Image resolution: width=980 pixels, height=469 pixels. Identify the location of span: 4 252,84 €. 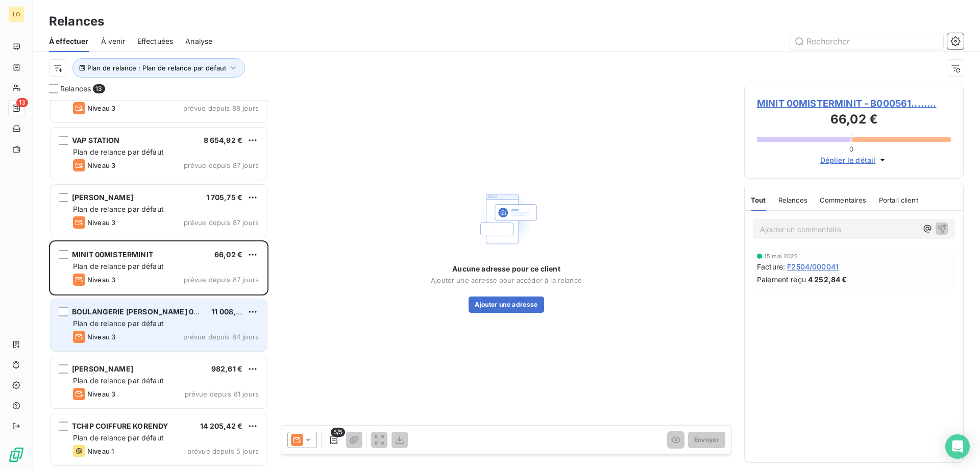
(827, 279).